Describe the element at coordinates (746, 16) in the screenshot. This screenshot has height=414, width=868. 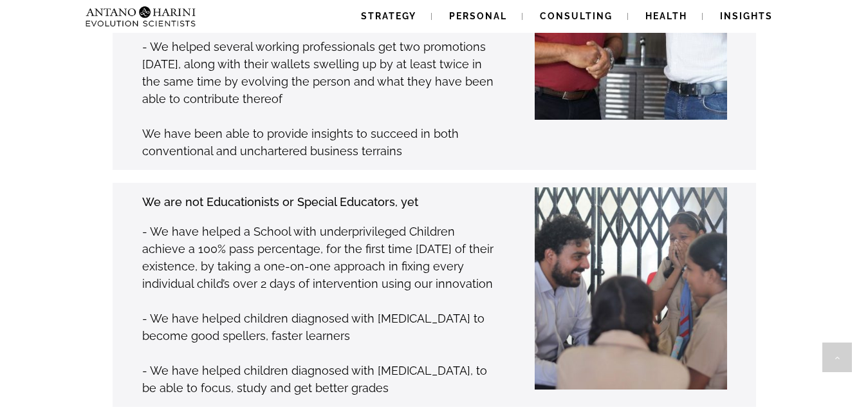
I see `span: Insights` at that location.